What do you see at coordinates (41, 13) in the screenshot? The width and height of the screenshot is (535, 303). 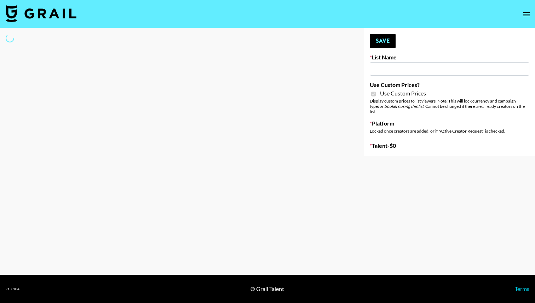 I see `img: Grail Talent` at bounding box center [41, 13].